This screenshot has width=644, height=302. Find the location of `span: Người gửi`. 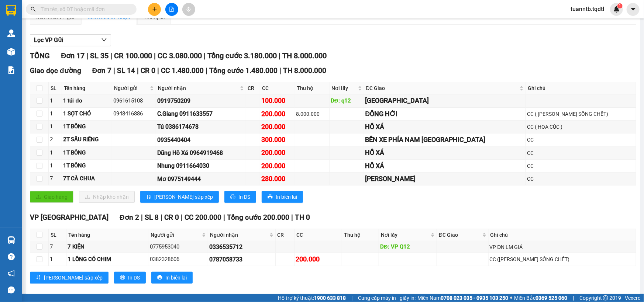

span: Người gửi is located at coordinates (176, 235).